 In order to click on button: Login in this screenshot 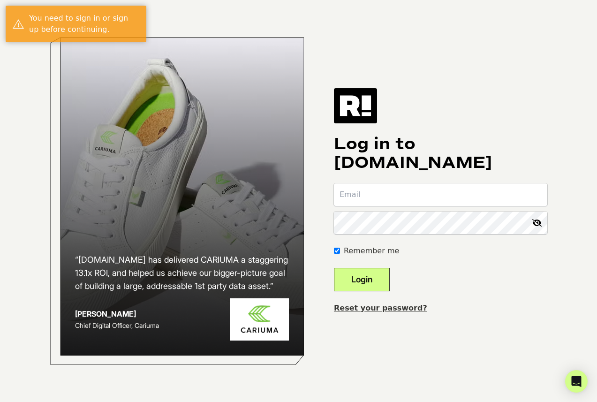, I will do `click(362, 280)`.